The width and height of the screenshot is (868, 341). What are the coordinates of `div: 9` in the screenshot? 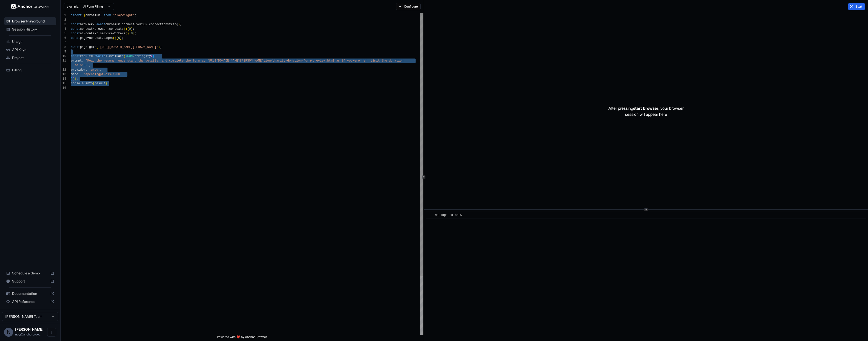 It's located at (63, 52).